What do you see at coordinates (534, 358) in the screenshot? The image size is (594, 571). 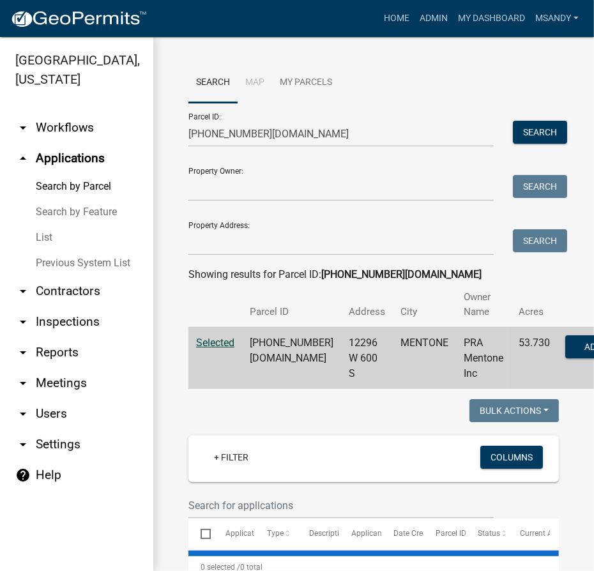 I see `td: 53.730` at bounding box center [534, 358].